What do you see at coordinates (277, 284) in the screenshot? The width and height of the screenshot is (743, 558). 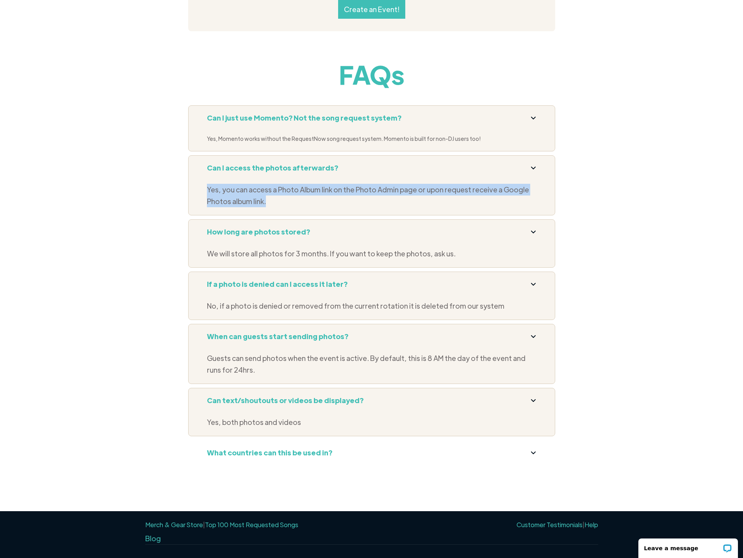 I see `strong: If a photo is denied can I access it later?` at bounding box center [277, 284].